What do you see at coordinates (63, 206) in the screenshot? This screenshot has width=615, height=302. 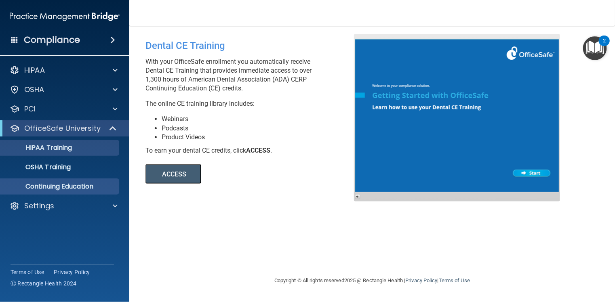 I see `a: Settings` at bounding box center [63, 206].